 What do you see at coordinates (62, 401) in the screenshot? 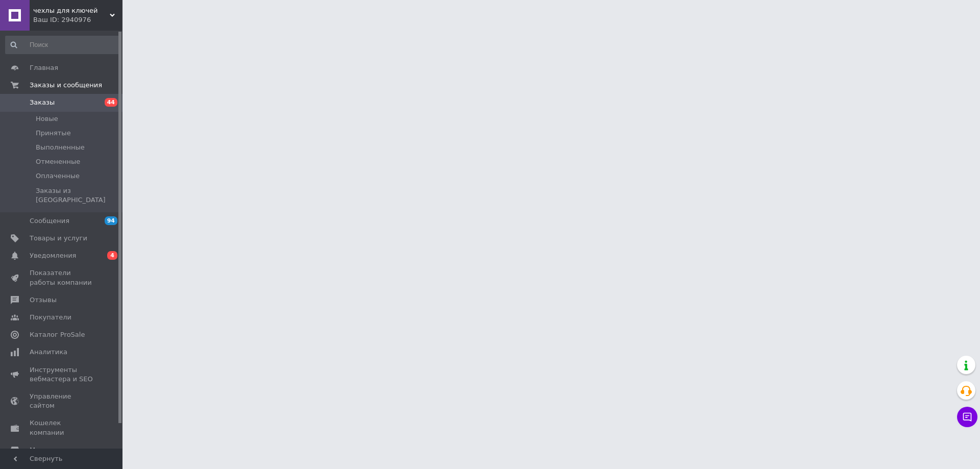
I see `span: Управление сайтом` at bounding box center [62, 401].